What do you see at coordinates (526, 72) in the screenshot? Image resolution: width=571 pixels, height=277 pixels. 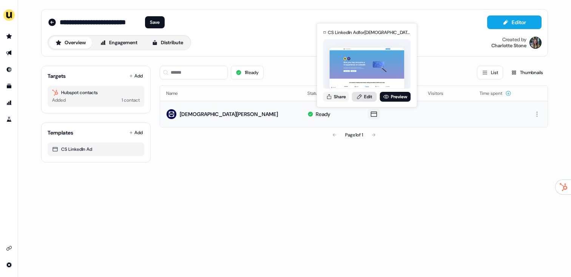 I see `button: Thumbnails` at bounding box center [526, 72].